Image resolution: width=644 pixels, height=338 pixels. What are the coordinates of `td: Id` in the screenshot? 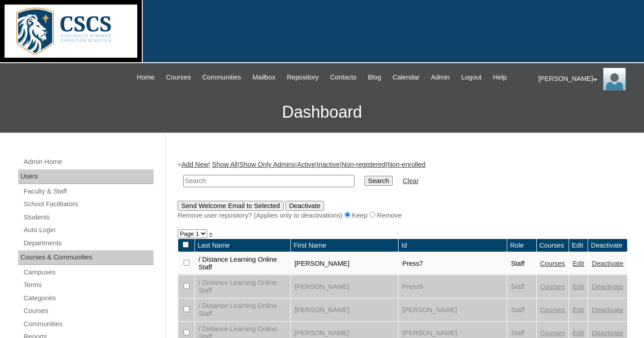 It's located at (452, 245).